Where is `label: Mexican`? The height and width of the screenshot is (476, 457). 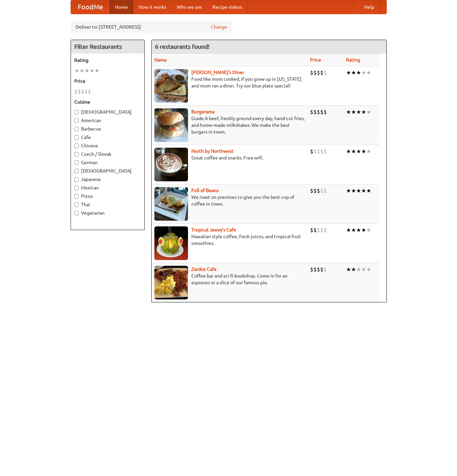 label: Mexican is located at coordinates (108, 188).